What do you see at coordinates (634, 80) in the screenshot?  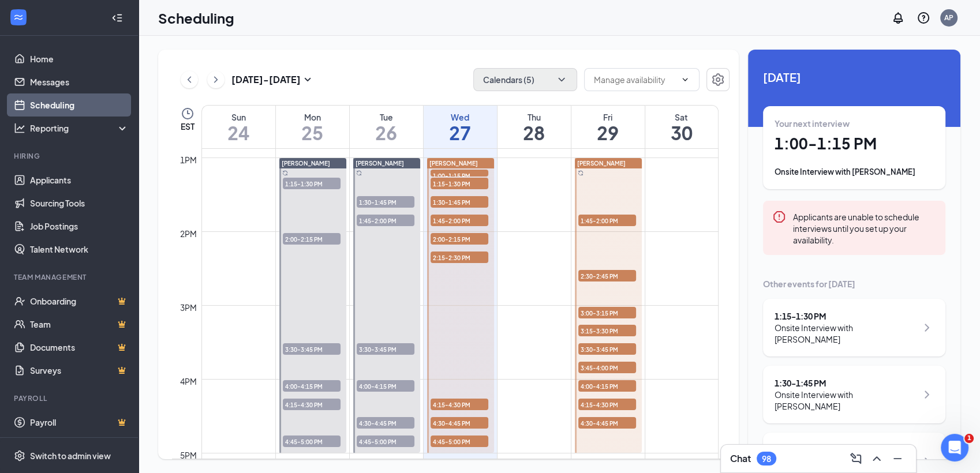 I see `input: Manage availability` at bounding box center [634, 80].